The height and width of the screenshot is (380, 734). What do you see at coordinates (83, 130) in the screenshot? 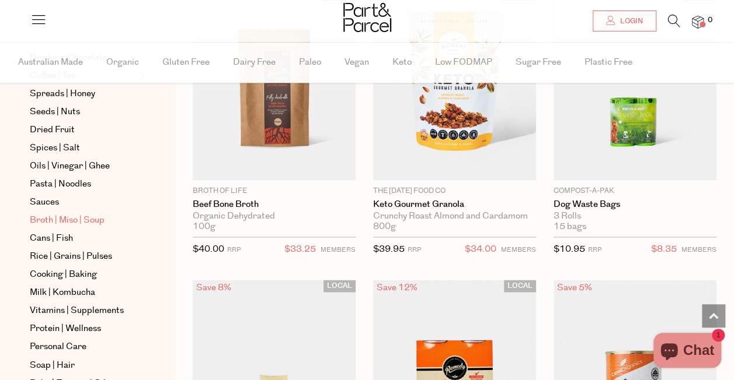
I see `a: Dried Fruit` at bounding box center [83, 130].